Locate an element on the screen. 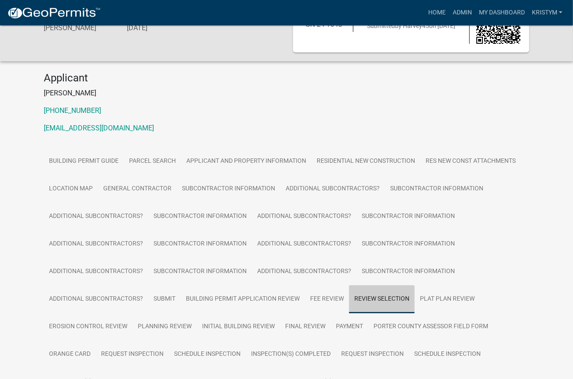 This screenshot has height=379, width=573. a: Building Permit Application Review is located at coordinates (243, 299).